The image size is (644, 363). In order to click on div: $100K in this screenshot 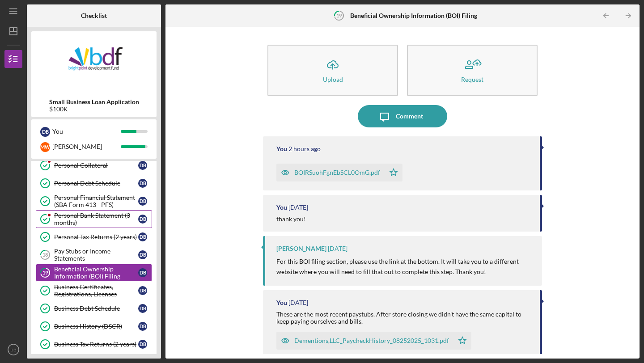, I will do `click(94, 109)`.